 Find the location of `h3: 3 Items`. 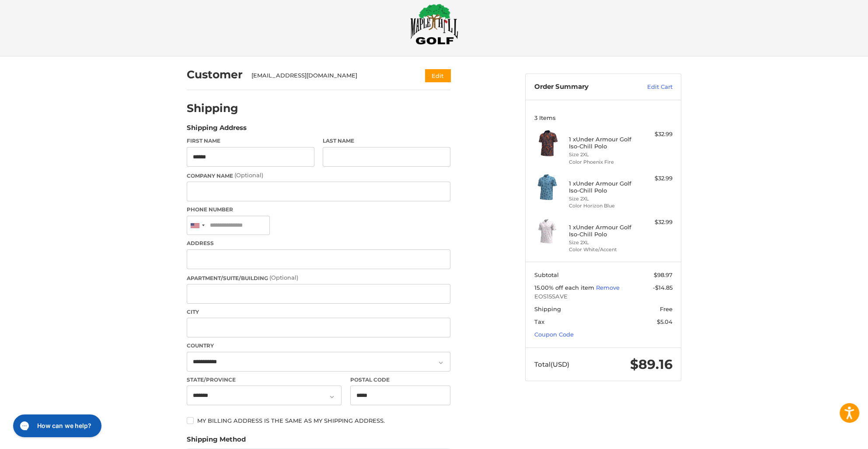

h3: 3 Items is located at coordinates (604, 118).